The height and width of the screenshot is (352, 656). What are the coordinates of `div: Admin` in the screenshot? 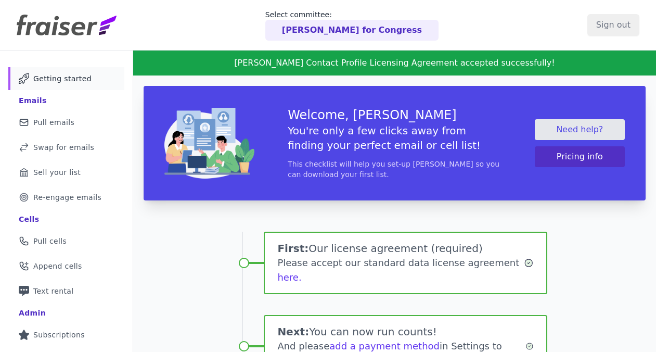 It's located at (32, 313).